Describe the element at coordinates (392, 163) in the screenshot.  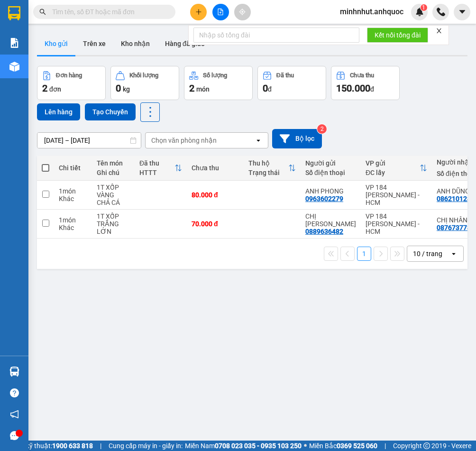
I see `div: VP gửi` at that location.